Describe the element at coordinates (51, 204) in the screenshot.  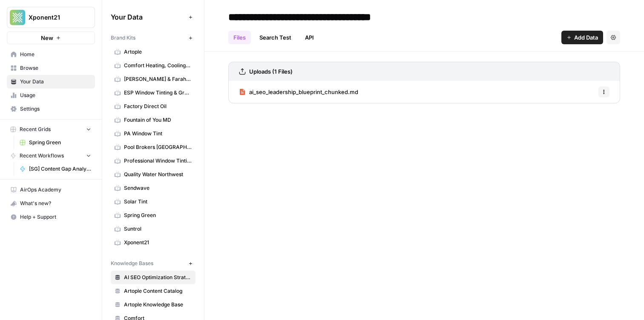
I see `button: What's new?` at that location.